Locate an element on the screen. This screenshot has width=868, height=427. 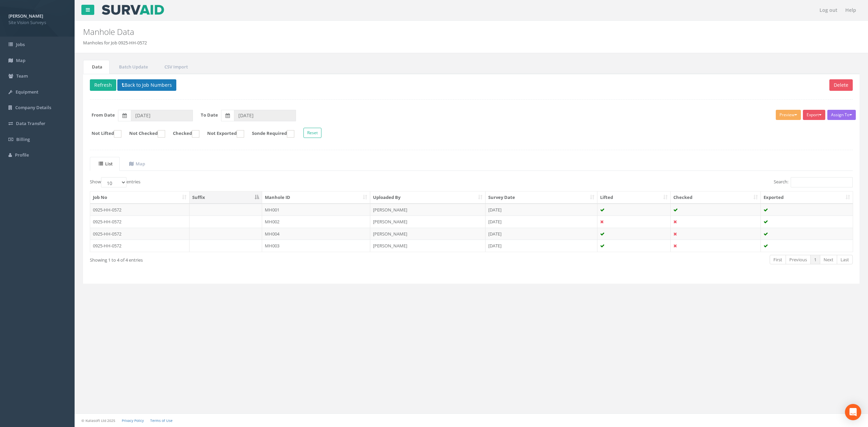
th: Uploaded By: activate to sort column ascending is located at coordinates (428, 198).